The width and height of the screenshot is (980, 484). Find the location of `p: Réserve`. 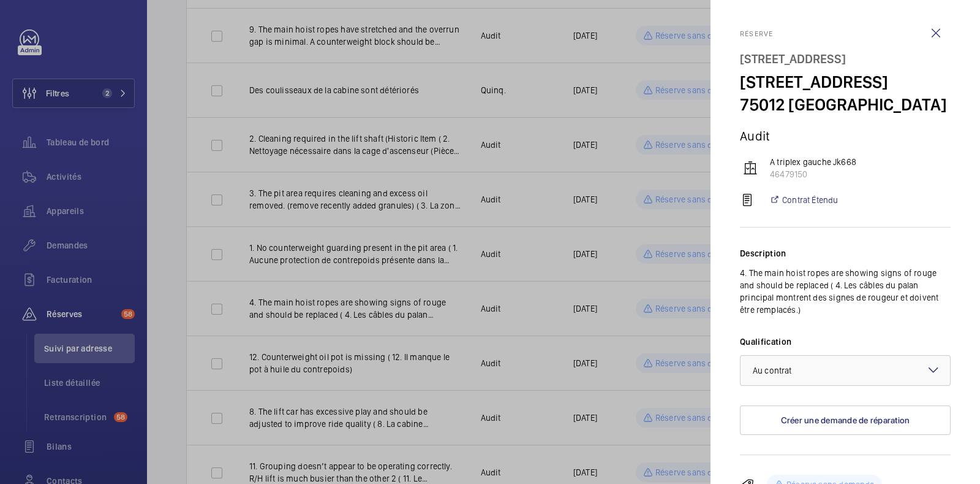

p: Réserve is located at coordinates (845, 34).